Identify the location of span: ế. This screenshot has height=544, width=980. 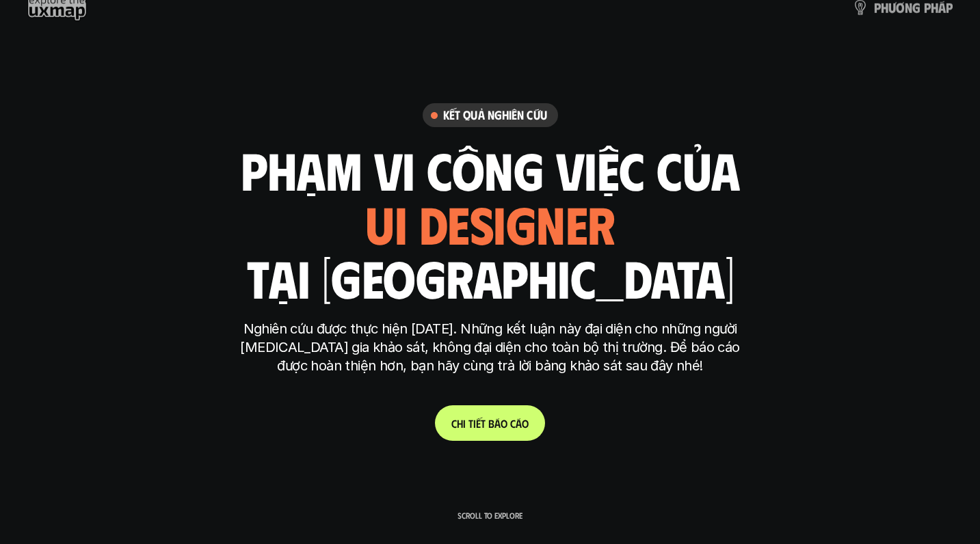
(478, 423).